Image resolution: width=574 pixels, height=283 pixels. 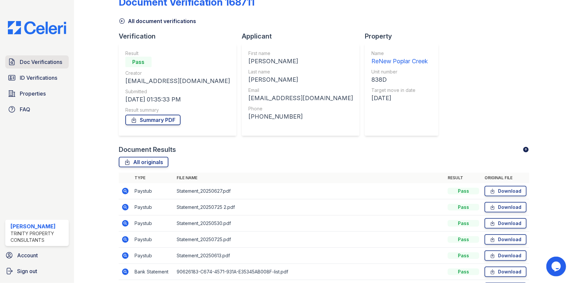 What do you see at coordinates (157, 21) in the screenshot?
I see `a: All document verifications` at bounding box center [157, 21].